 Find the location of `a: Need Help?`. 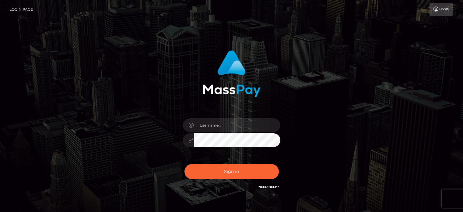

a: Need Help? is located at coordinates (269, 186).